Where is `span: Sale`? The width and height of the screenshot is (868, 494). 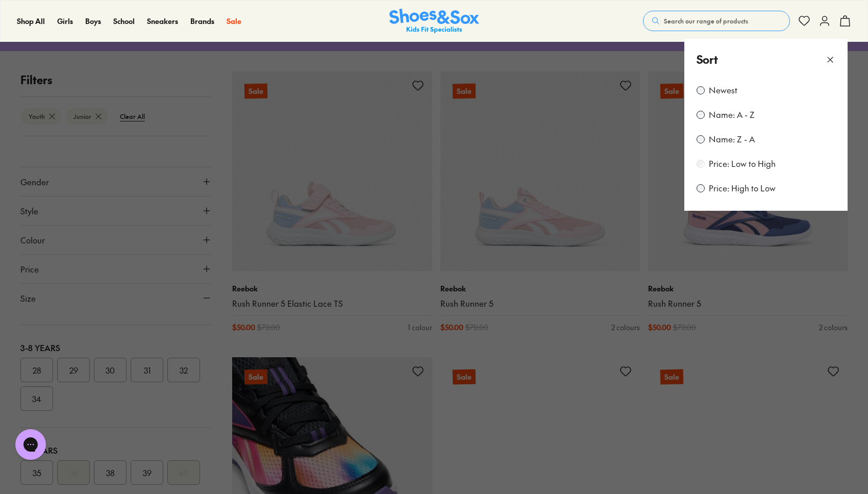
span: Sale is located at coordinates (233, 21).